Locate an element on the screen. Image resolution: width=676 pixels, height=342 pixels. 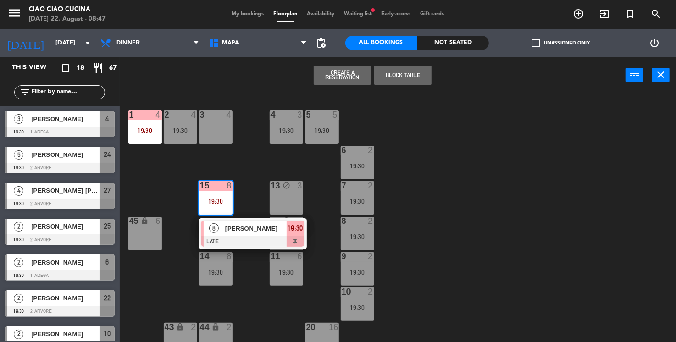
div: Not seated is located at coordinates (453, 43).